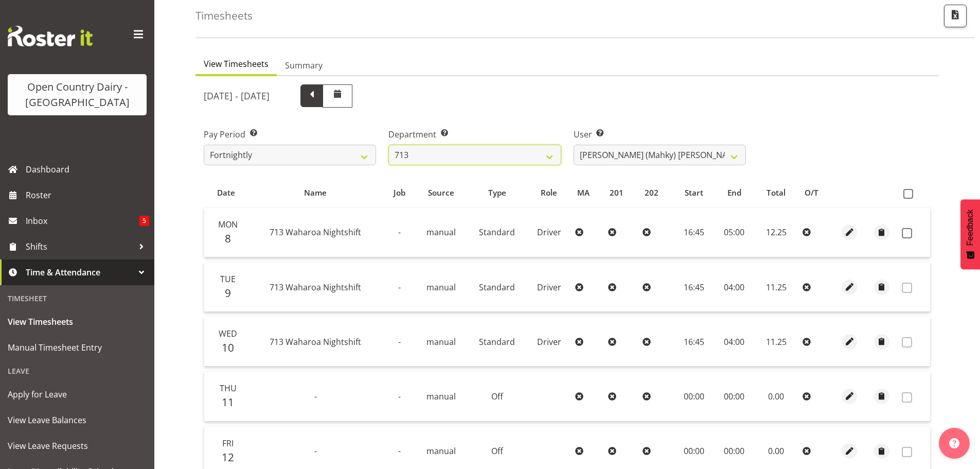 The image size is (980, 469). What do you see at coordinates (77, 298) in the screenshot?
I see `div: Timesheet` at bounding box center [77, 298].